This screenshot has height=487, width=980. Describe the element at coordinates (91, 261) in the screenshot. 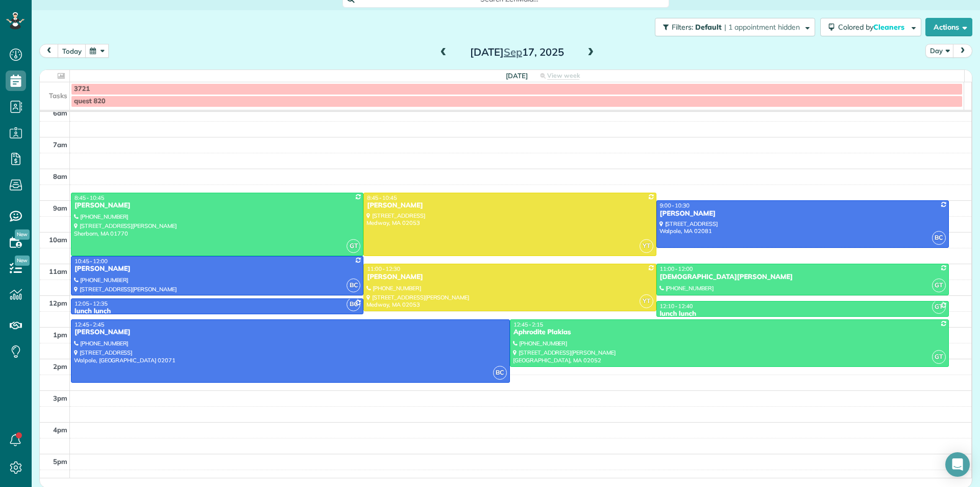

I see `span: 10:45 - 12:00` at that location.